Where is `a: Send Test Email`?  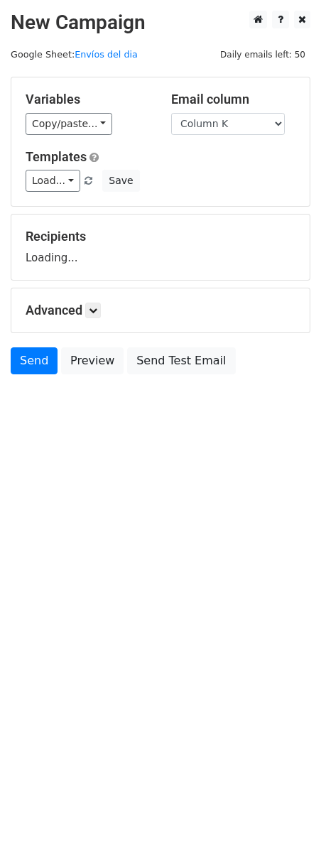
a: Send Test Email is located at coordinates (181, 361).